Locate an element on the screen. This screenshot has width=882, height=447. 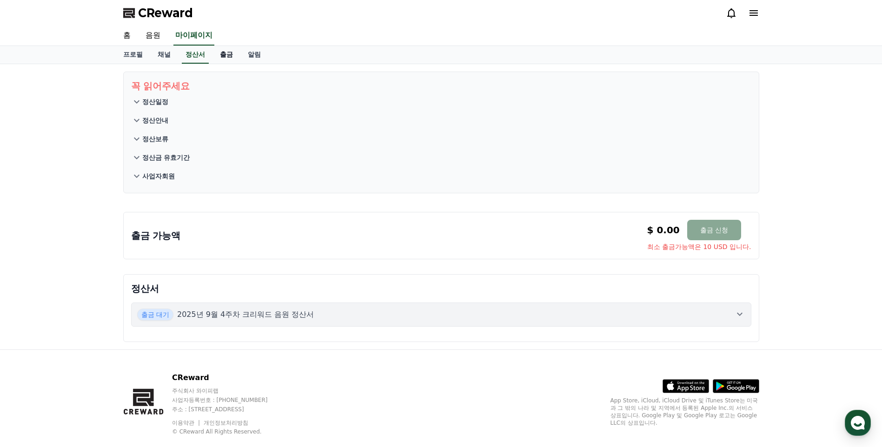
span: 최소 출금가능액은 10 USD 입니다. is located at coordinates (700, 247).